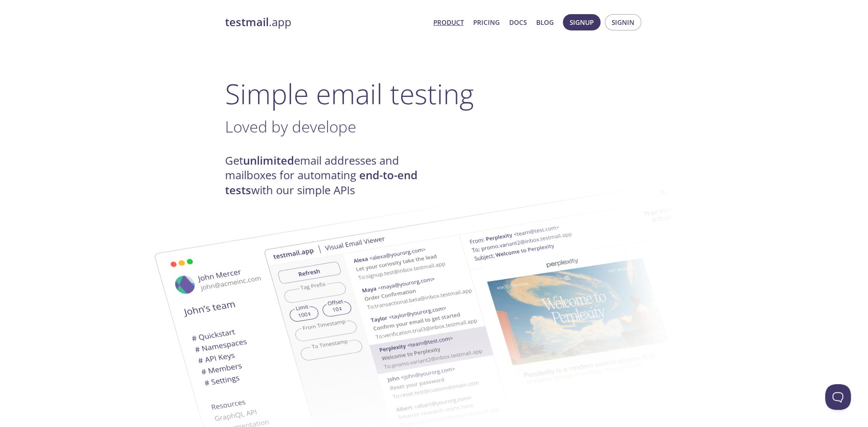  I want to click on a: testmail.app, so click(325, 22).